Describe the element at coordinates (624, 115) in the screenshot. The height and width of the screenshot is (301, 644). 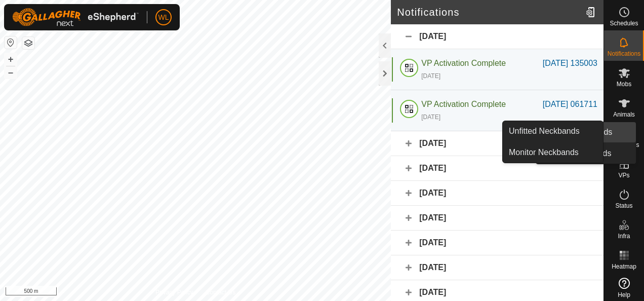
I see `span: Animals` at that location.